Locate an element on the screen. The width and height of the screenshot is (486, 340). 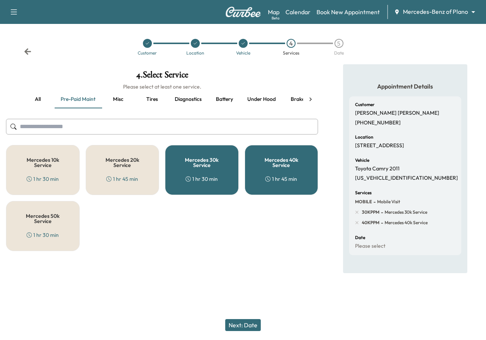
div: Customer is located at coordinates (147, 53).